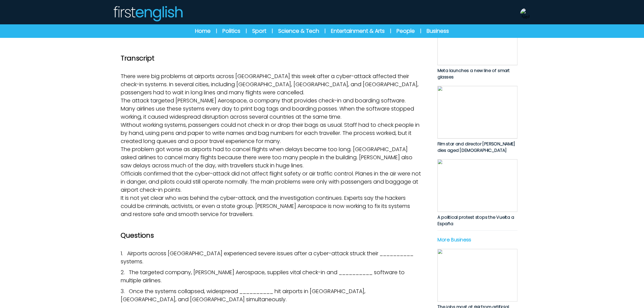 This screenshot has height=308, width=644. Describe the element at coordinates (477, 39) in the screenshot. I see `img: JQsL3KWEgEu7dnoNYo7CWeoSdwcM0V4ECiitipN5.jpg` at that location.